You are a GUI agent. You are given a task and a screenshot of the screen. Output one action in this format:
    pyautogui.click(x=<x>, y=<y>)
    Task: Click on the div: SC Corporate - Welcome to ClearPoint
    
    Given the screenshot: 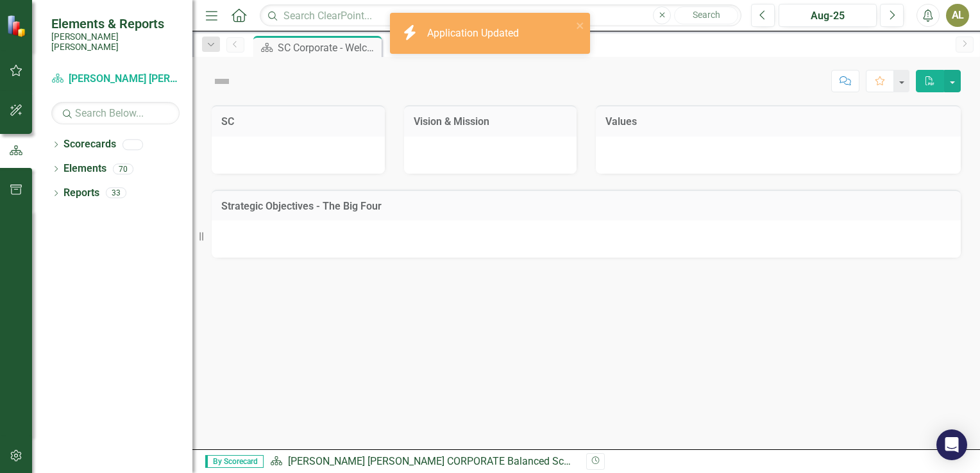 What is the action you would take?
    pyautogui.click(x=328, y=48)
    